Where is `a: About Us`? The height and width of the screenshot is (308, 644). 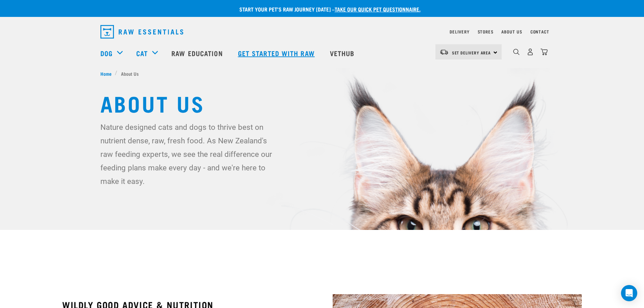 a: About Us is located at coordinates (511, 32).